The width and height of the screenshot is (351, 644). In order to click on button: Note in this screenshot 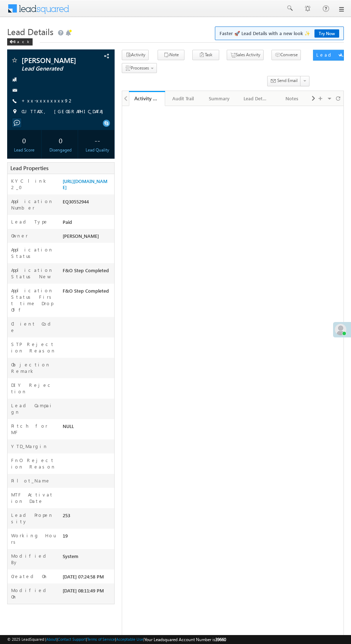, I will do `click(171, 55)`.